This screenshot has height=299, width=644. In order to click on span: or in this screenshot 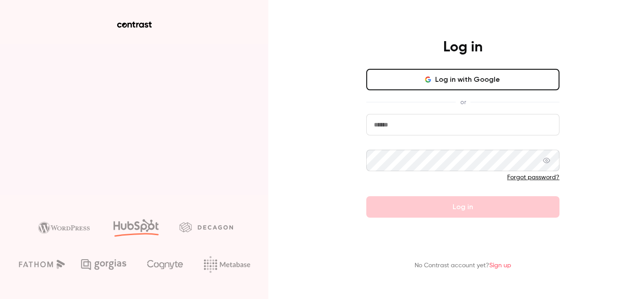, I will do `click(463, 102)`.